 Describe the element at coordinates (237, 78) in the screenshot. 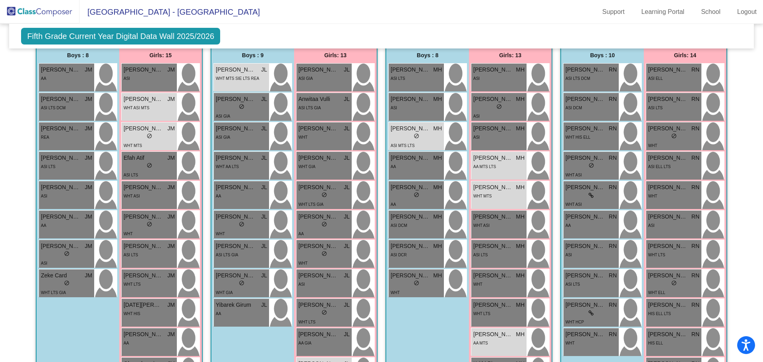

I see `span: WHT MTS SIE LTS REA` at that location.